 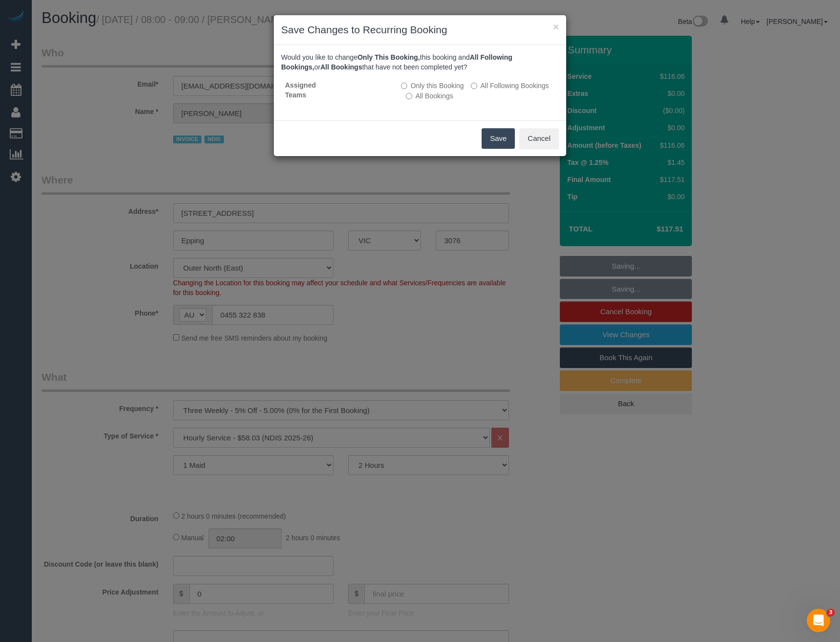 I want to click on label: This and all the bookings after it will be changed., so click(x=510, y=86).